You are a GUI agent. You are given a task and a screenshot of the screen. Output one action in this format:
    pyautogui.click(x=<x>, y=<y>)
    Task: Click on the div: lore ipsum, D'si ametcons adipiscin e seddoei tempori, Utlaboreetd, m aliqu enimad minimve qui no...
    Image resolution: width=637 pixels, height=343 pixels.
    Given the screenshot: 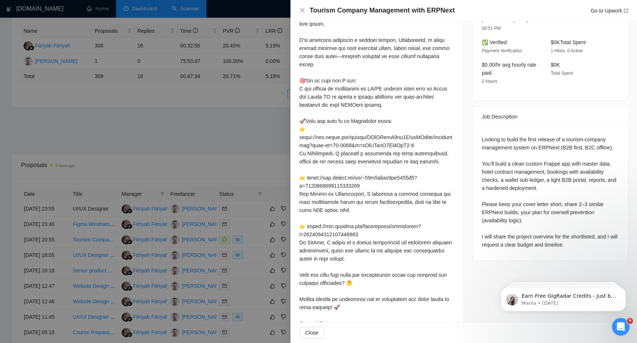 What is the action you would take?
    pyautogui.click(x=377, y=178)
    